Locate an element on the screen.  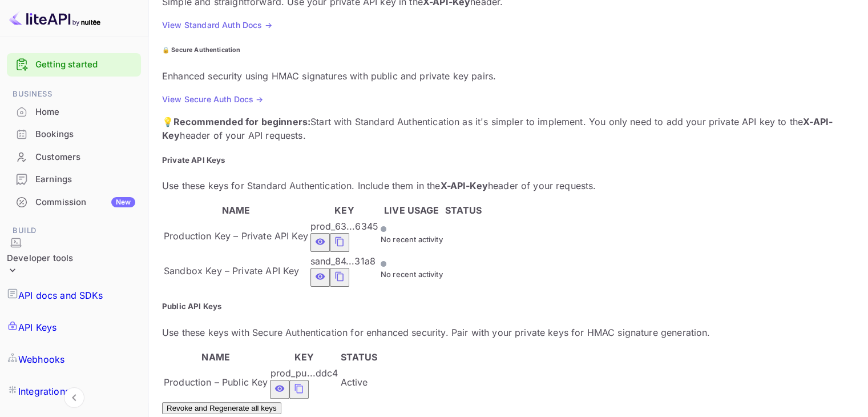
button: Collapse navigation is located at coordinates (75, 397).